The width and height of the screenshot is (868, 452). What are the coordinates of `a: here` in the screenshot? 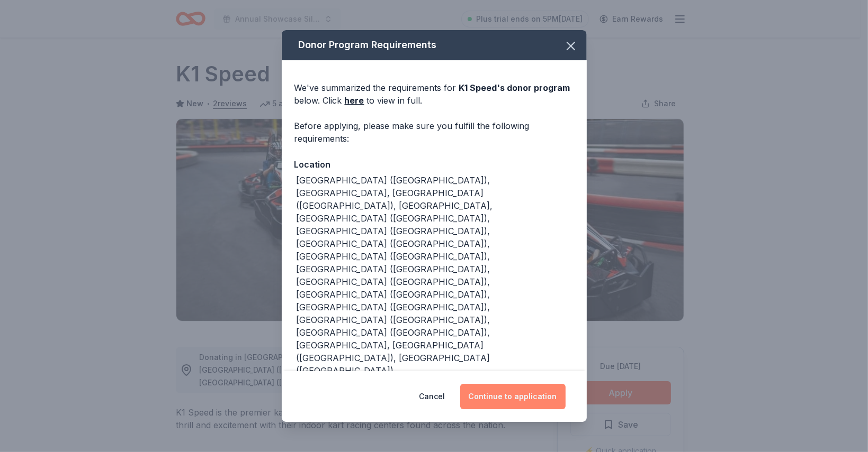 It's located at (354, 101).